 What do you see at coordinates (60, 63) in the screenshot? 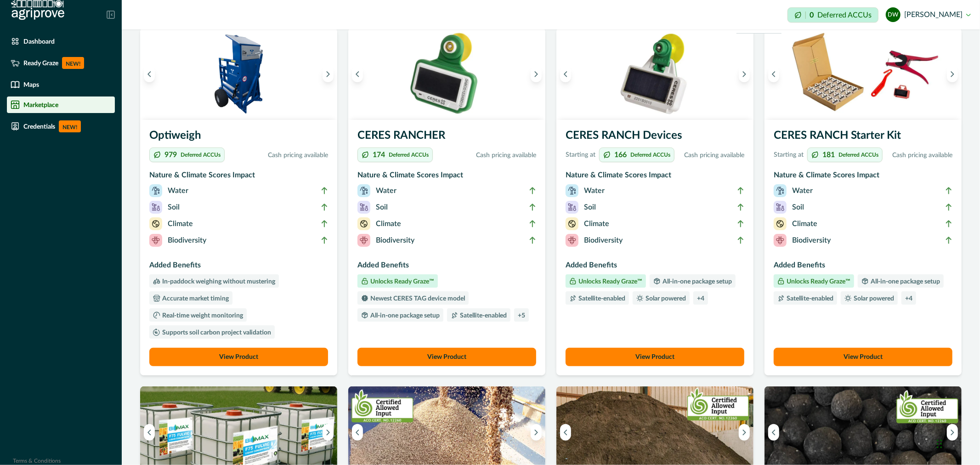
I see `a: Ready GrazeNEW!` at bounding box center [60, 63].